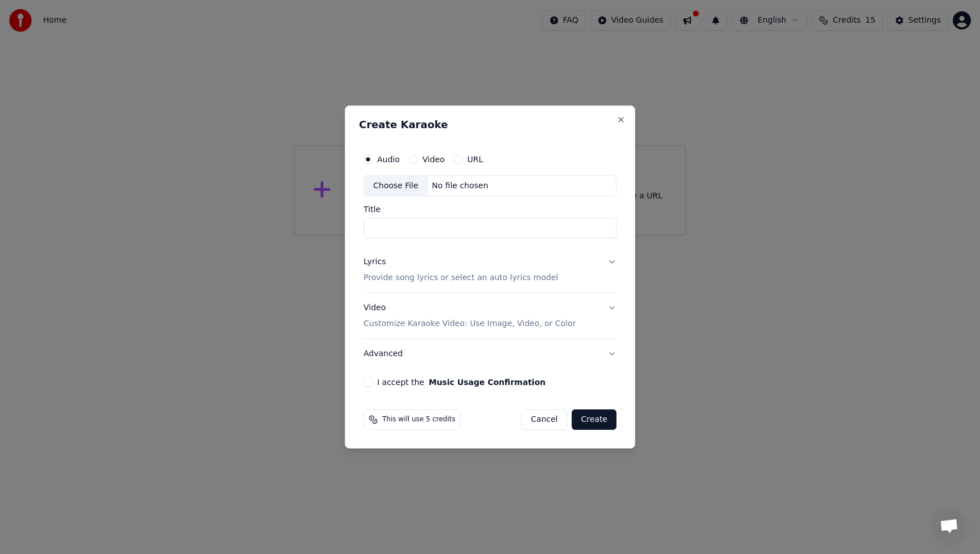  What do you see at coordinates (469, 316) in the screenshot?
I see `div: Video` at bounding box center [469, 316].